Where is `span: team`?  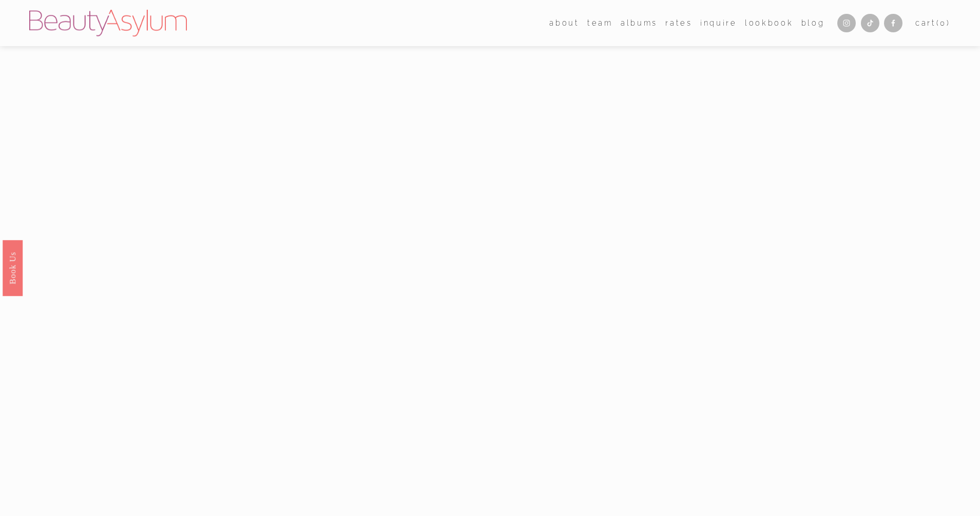 span: team is located at coordinates (600, 23).